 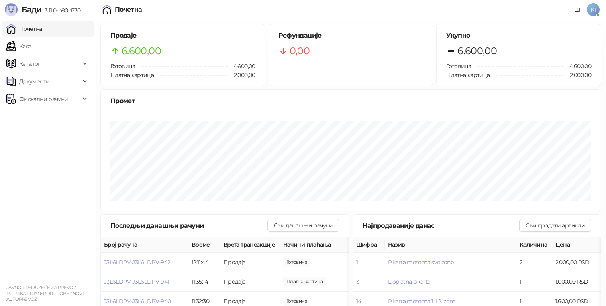 What do you see at coordinates (189, 225) in the screenshot?
I see `div: Последњи данашњи рачуни` at bounding box center [189, 225].